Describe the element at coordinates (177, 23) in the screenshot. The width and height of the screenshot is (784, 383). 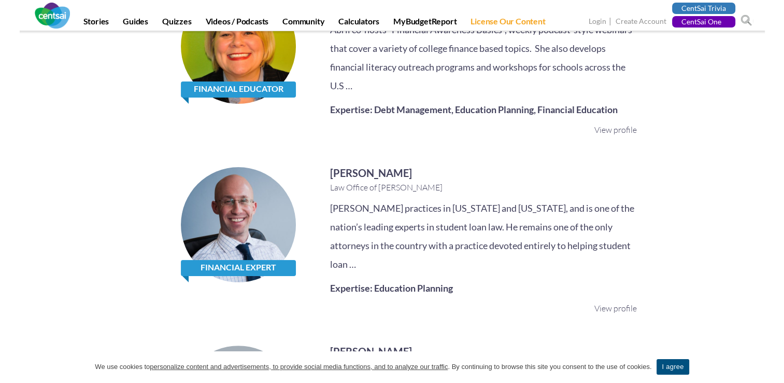
I see `a: Quizzes` at that location.